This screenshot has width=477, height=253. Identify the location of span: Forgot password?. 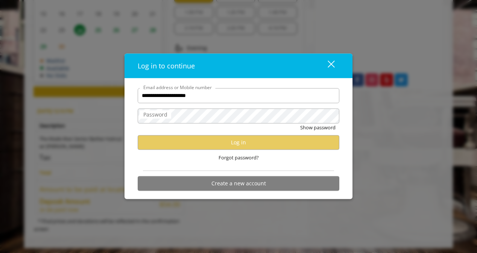
(239, 157).